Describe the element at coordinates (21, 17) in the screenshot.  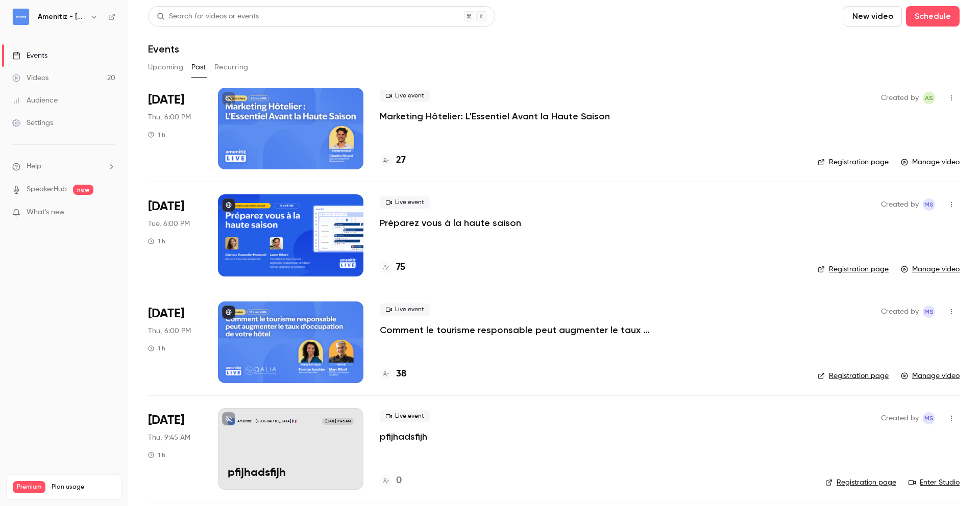
I see `img: Amenitiz - France 🇫🇷` at that location.